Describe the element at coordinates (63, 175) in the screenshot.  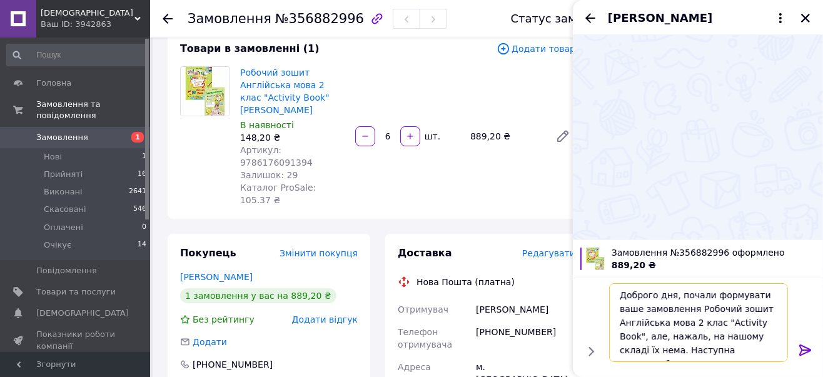
I see `span: Прийняті` at that location.